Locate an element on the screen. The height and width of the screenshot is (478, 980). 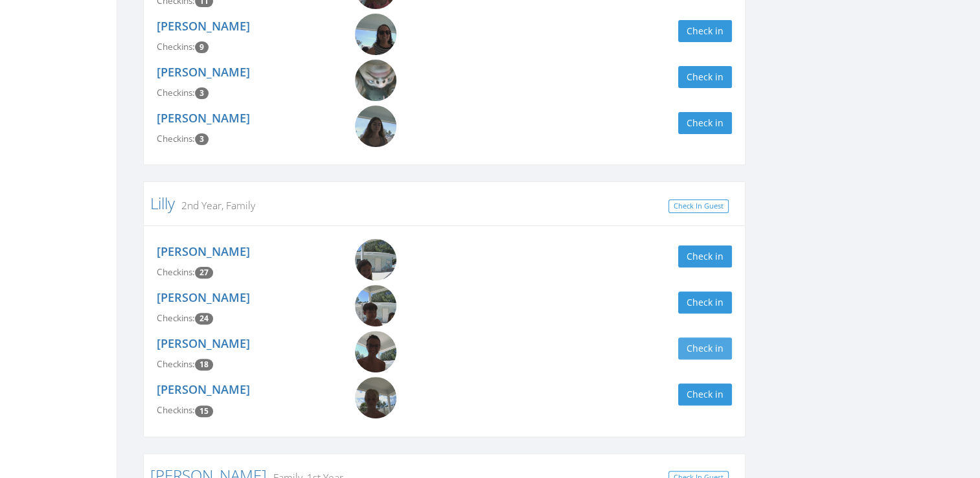
img: Cooper_Lilly_HNGccG2.png is located at coordinates (376, 306).